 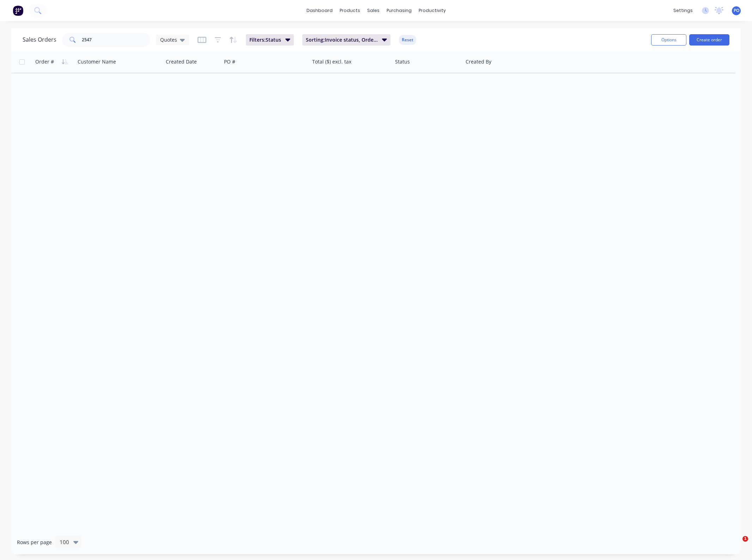 What do you see at coordinates (270, 40) in the screenshot?
I see `button: Filters:Status` at bounding box center [270, 40].